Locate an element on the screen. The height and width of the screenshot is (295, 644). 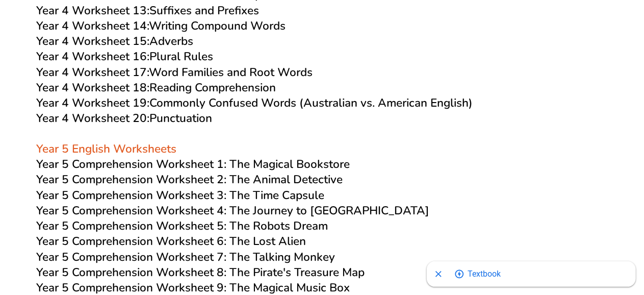
a: Year 4 Worksheet 18:Reading Comprehension is located at coordinates (157, 87).